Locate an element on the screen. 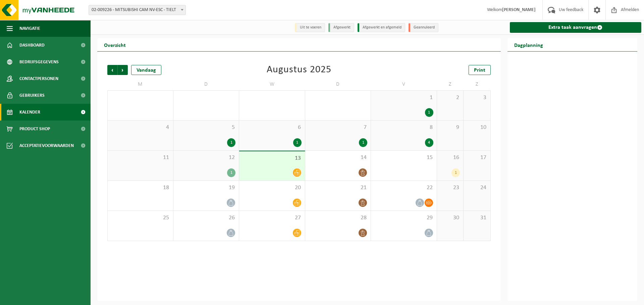  a: Print is located at coordinates (480, 70).